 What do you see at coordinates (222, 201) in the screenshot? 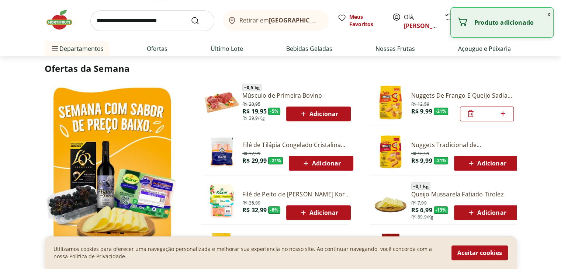
I see `img: Filé de Peito de Frango Congelado Korin 600g` at bounding box center [222, 201].